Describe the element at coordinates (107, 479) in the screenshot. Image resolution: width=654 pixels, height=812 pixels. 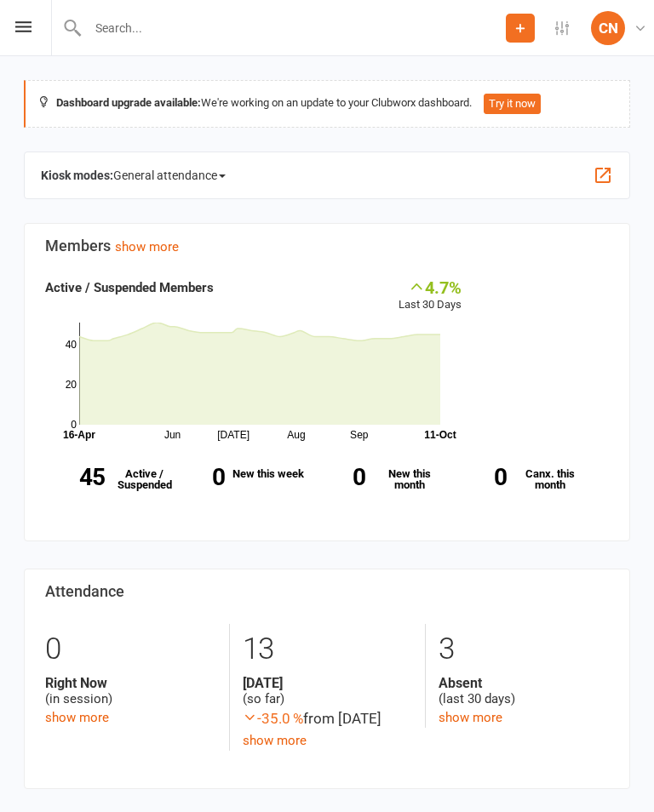
I see `a: 45Active / Suspended` at that location.